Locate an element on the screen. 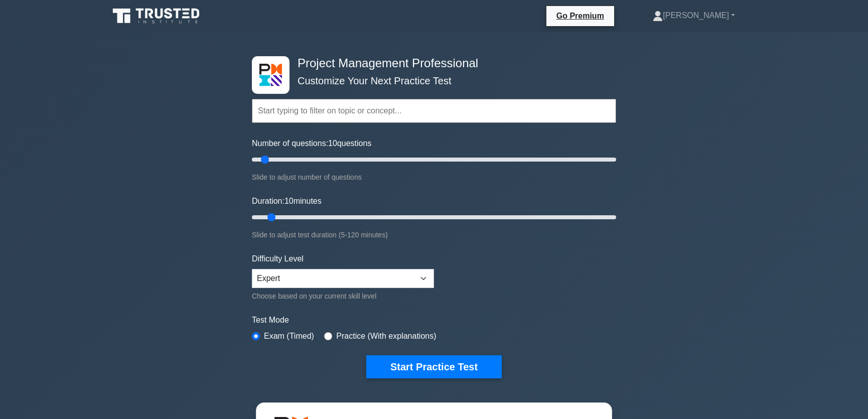 The image size is (868, 419). label: Exam (Timed) is located at coordinates (289, 336).